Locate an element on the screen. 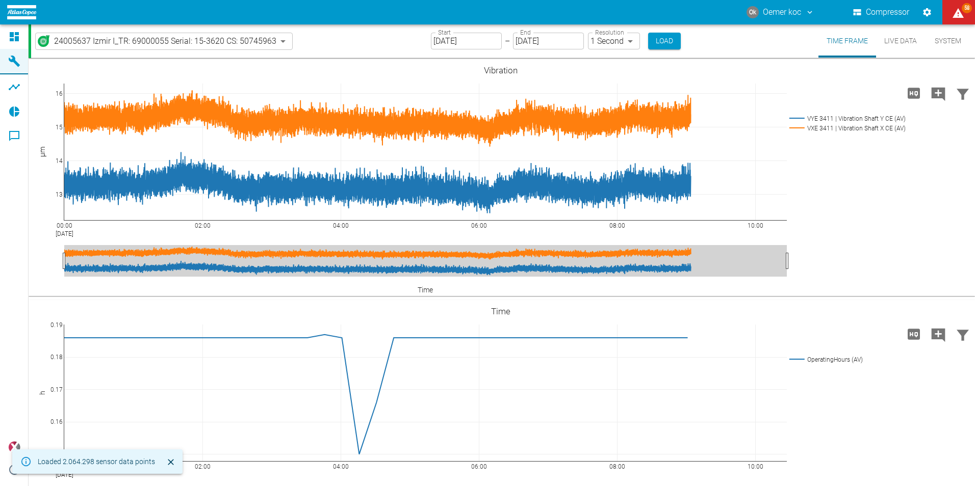 The image size is (975, 486). label: End is located at coordinates (525, 32).